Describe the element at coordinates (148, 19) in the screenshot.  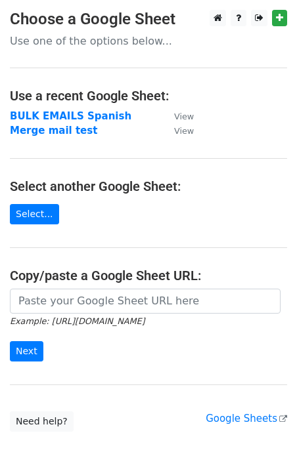
I see `h3: Choose a Google Sheet` at that location.